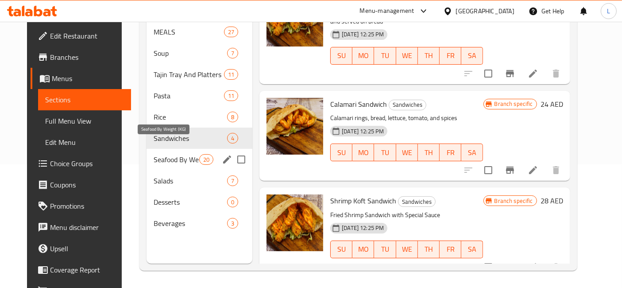 The height and width of the screenshot is (288, 622). What do you see at coordinates (199, 117) in the screenshot?
I see `div: Rice8` at bounding box center [199, 117].